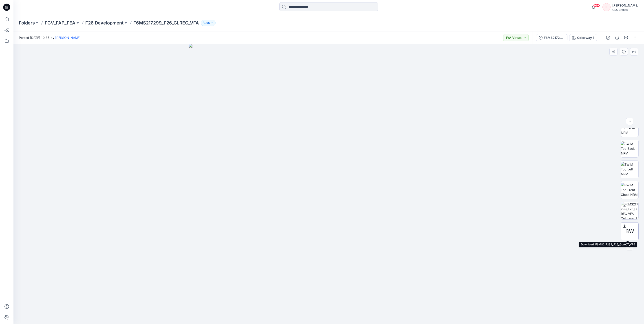  I want to click on button: Details, so click(617, 38).